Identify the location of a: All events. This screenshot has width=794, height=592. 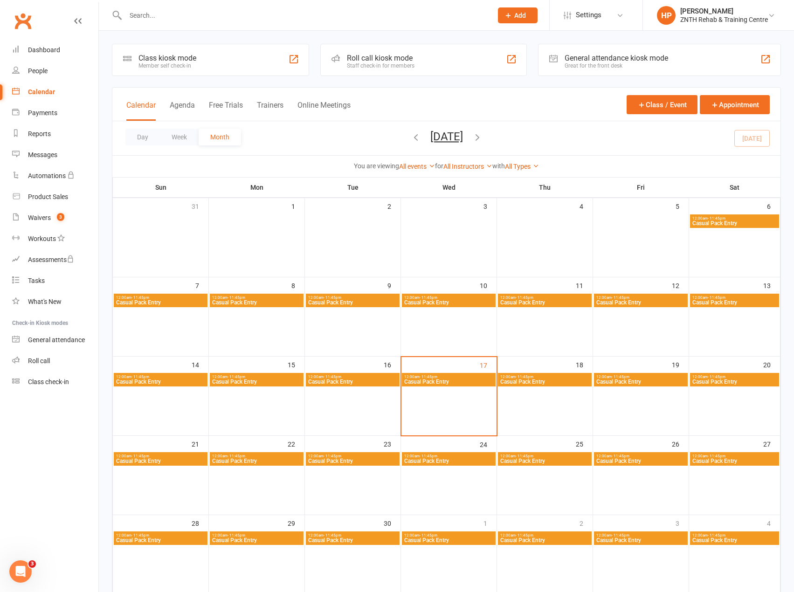
(417, 166).